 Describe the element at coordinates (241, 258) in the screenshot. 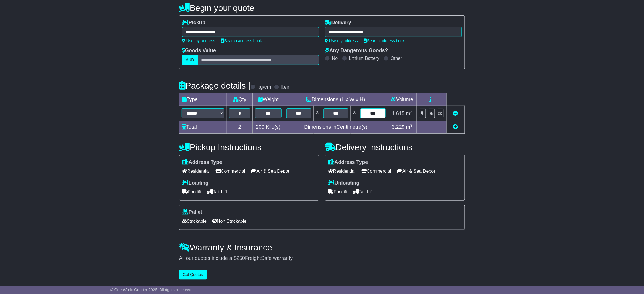

I see `span: 250` at that location.